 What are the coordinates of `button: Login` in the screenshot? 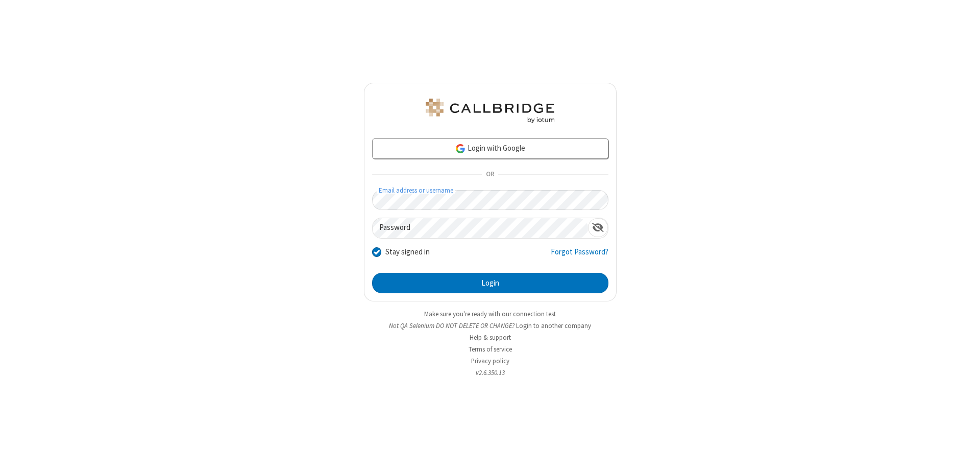 It's located at (490, 283).